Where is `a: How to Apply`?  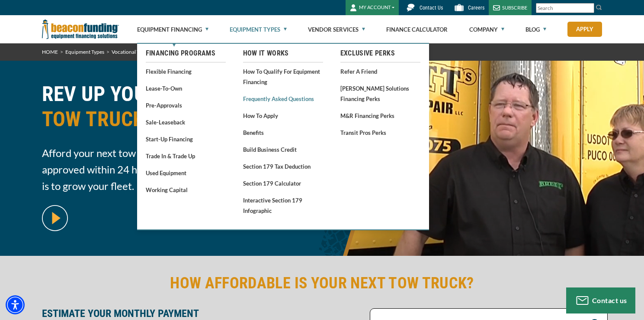
a: How to Apply is located at coordinates (283, 115).